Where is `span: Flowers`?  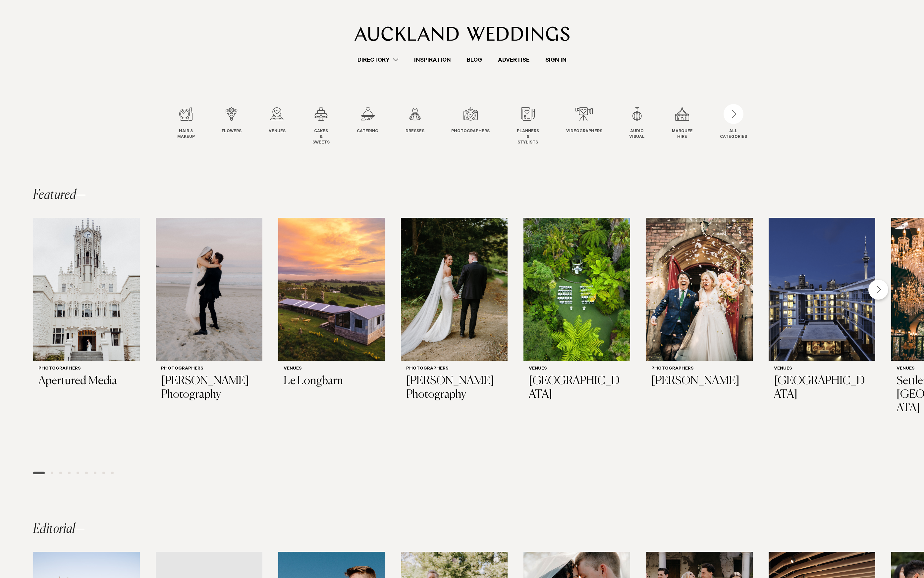
span: Flowers is located at coordinates (231, 131).